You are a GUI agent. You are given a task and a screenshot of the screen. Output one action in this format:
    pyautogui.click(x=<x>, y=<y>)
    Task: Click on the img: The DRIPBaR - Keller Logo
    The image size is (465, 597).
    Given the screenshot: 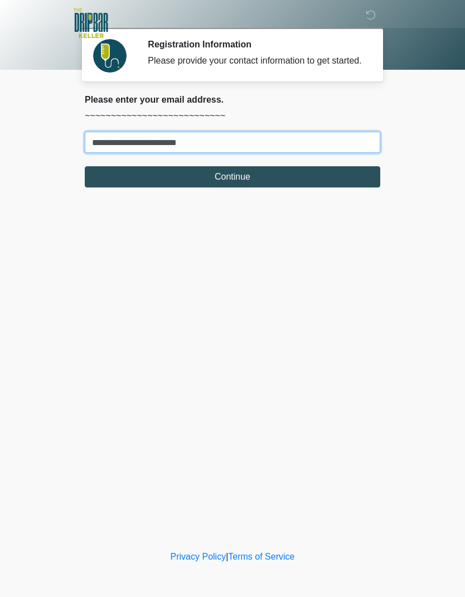 What is the action you would take?
    pyautogui.click(x=91, y=23)
    